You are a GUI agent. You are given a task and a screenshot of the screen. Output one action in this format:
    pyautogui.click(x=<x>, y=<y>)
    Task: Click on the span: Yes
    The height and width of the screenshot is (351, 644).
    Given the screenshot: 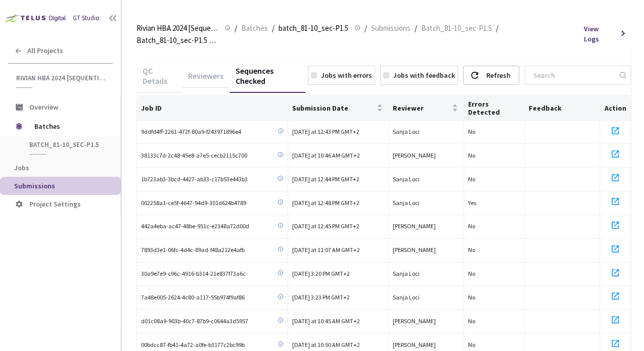 What is the action you would take?
    pyautogui.click(x=472, y=202)
    